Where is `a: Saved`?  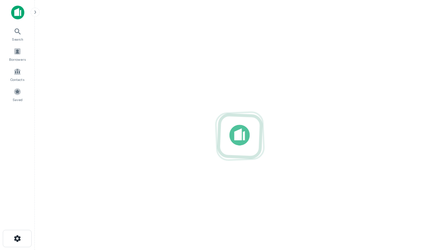 a: Saved is located at coordinates (17, 94).